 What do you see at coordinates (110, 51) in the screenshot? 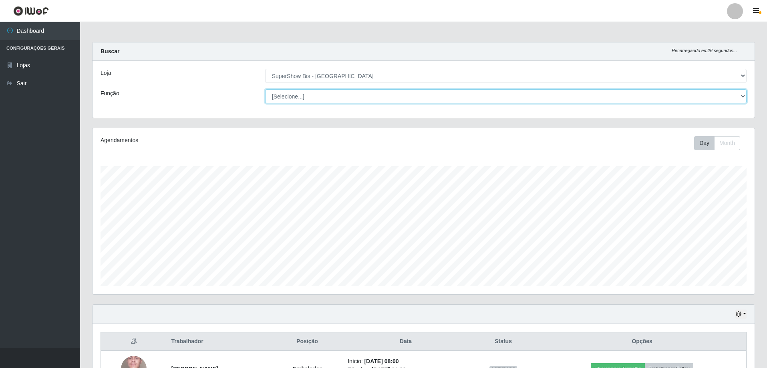
I see `strong: Buscar` at bounding box center [110, 51].